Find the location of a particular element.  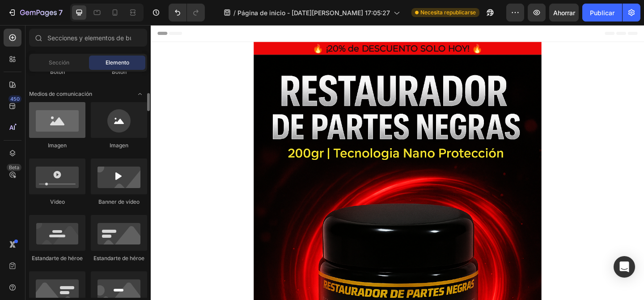

input: Secciones y elementos de búsqueda is located at coordinates (88, 38).